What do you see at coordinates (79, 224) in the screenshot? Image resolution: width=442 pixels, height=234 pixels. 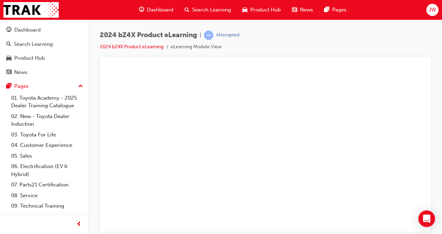 I see `span: prev-icon` at bounding box center [79, 224].